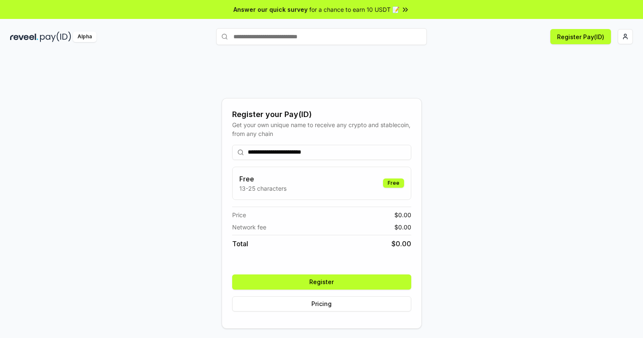 Image resolution: width=643 pixels, height=338 pixels. I want to click on div: Free, so click(394, 183).